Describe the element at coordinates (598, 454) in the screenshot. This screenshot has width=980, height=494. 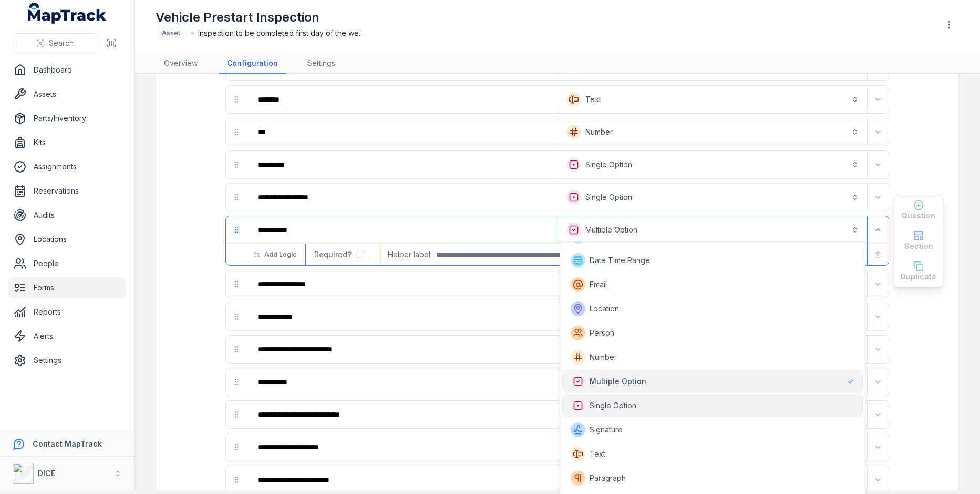
I see `span: Text` at that location.